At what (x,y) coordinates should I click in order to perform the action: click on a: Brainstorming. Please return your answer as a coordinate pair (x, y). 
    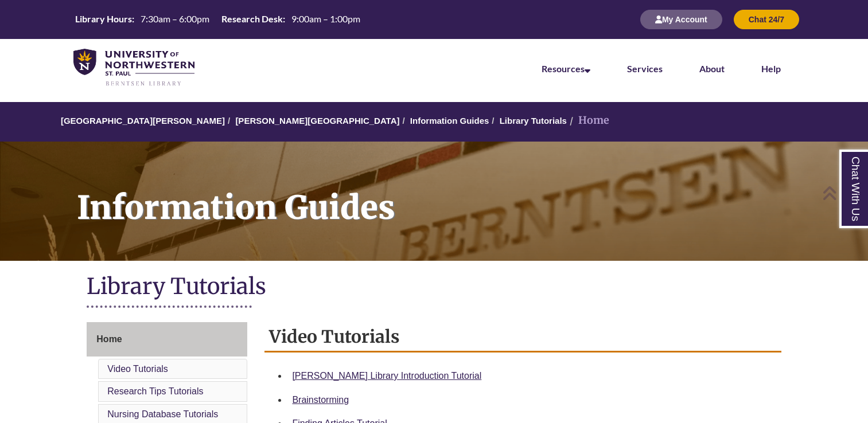
    Looking at the image, I should click on (320, 400).